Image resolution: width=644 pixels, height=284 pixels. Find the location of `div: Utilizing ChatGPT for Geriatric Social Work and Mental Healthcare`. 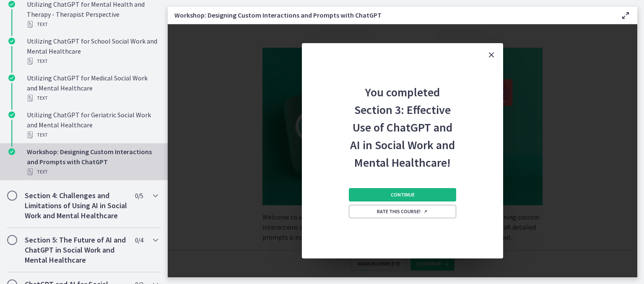

div: Utilizing ChatGPT for Geriatric Social Work and Mental Healthcare is located at coordinates (92, 125).